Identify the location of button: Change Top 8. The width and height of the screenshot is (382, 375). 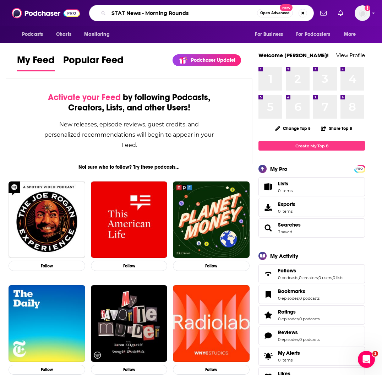
(293, 128).